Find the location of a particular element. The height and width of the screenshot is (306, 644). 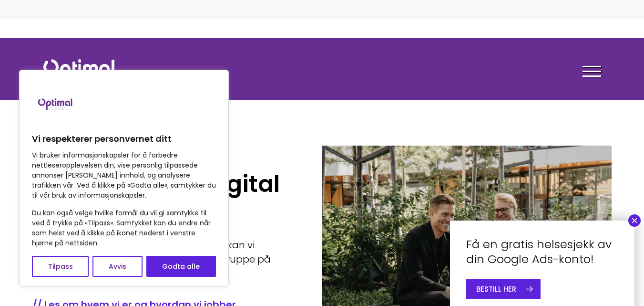

img: Optimal Norge is located at coordinates (79, 71).